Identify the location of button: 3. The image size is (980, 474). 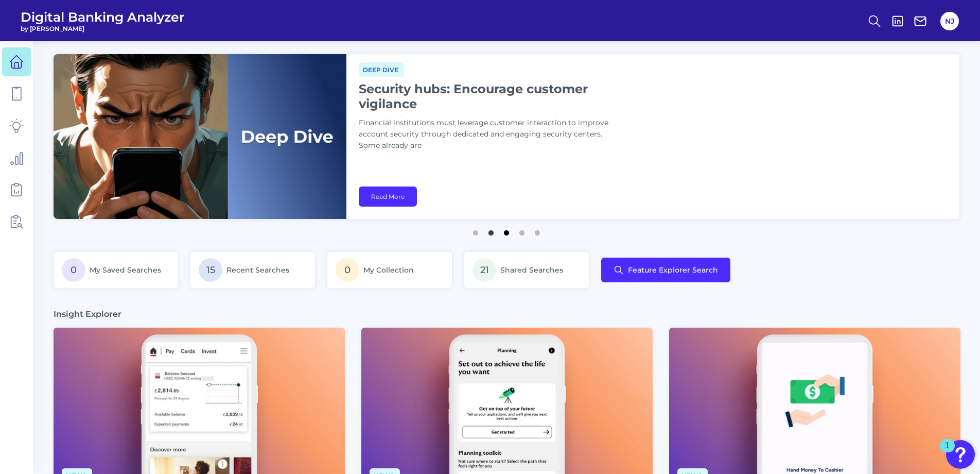
(506, 230).